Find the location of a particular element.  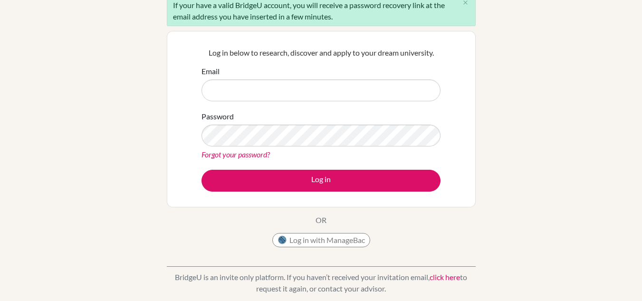

label: Email is located at coordinates (211, 71).